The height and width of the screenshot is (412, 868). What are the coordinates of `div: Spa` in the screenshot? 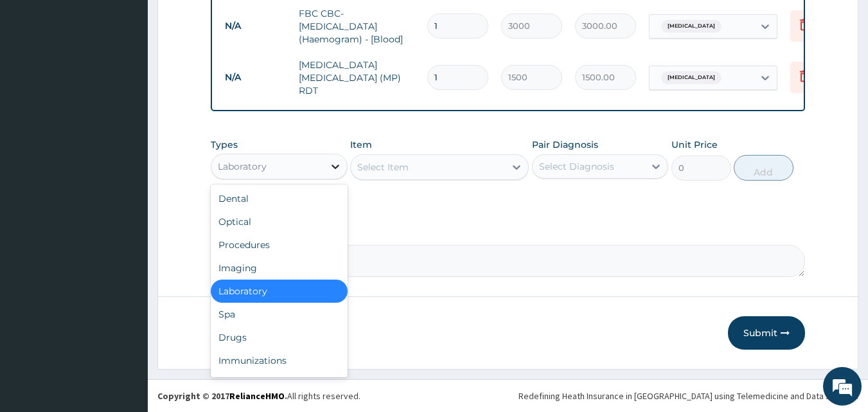 It's located at (279, 314).